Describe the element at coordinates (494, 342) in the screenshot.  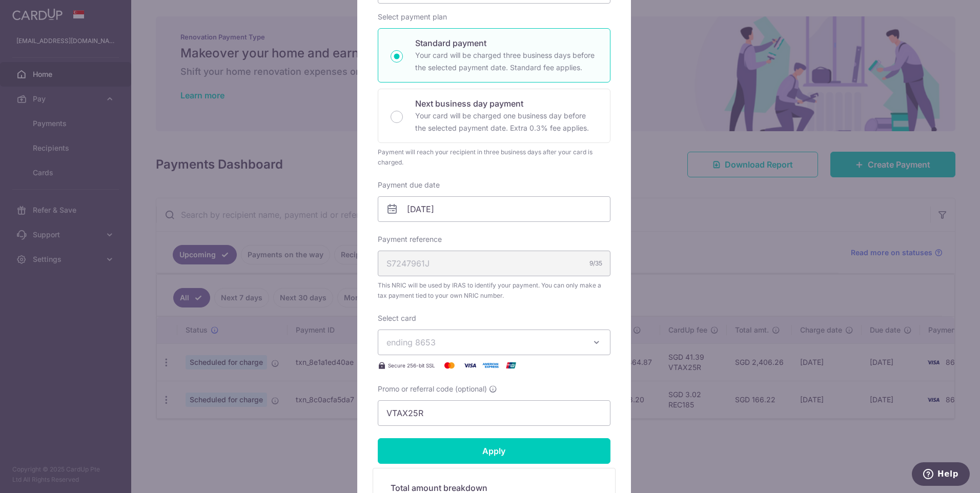
I see `button: ending 8653` at that location.